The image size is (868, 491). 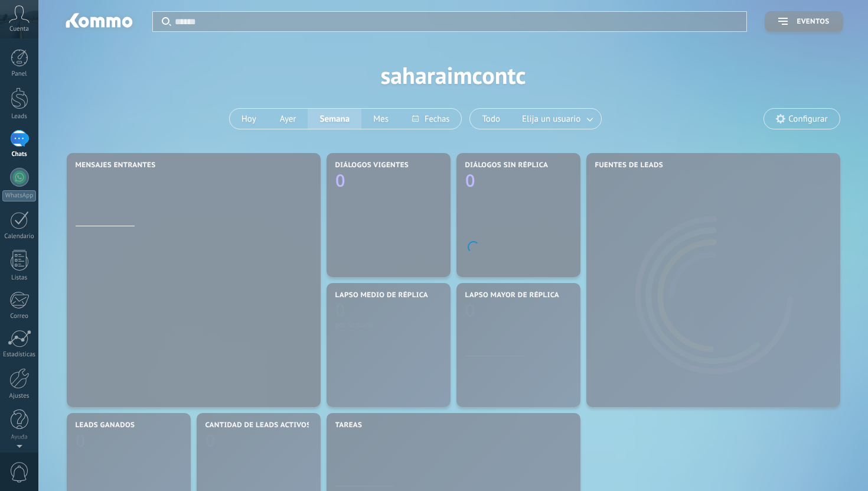 I want to click on div: Correo, so click(x=19, y=316).